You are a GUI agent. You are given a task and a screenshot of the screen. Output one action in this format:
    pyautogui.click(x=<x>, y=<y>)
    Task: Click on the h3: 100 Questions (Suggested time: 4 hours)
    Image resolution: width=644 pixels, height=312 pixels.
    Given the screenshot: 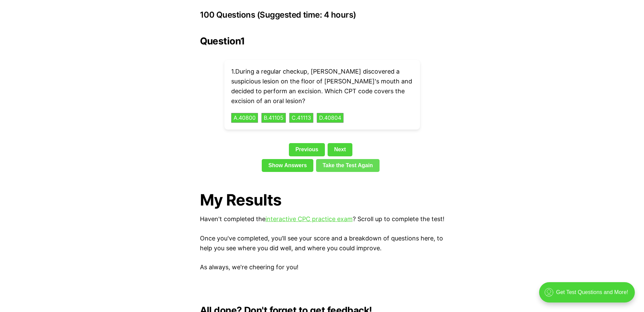 What is the action you would take?
    pyautogui.click(x=322, y=15)
    